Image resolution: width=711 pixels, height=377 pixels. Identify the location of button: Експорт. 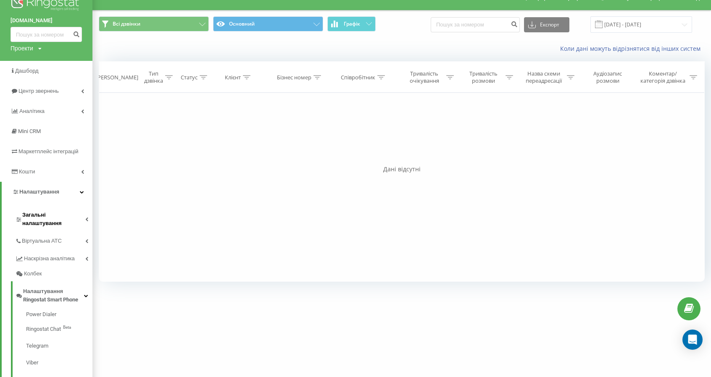
(547, 25).